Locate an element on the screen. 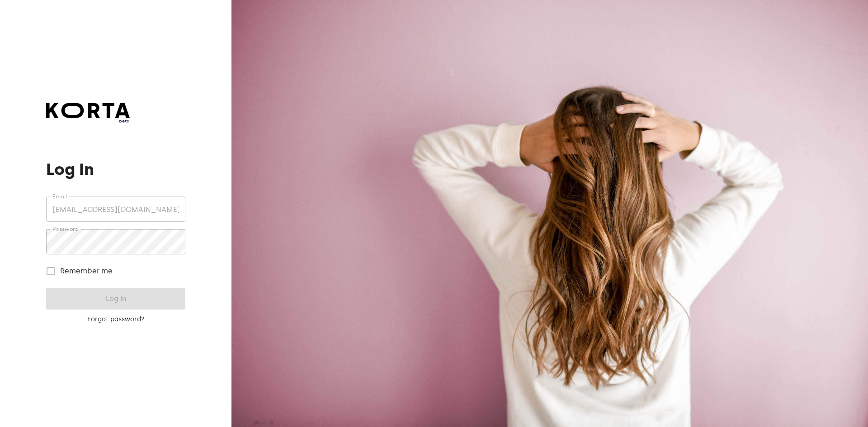 The width and height of the screenshot is (868, 427). span: beta is located at coordinates (88, 121).